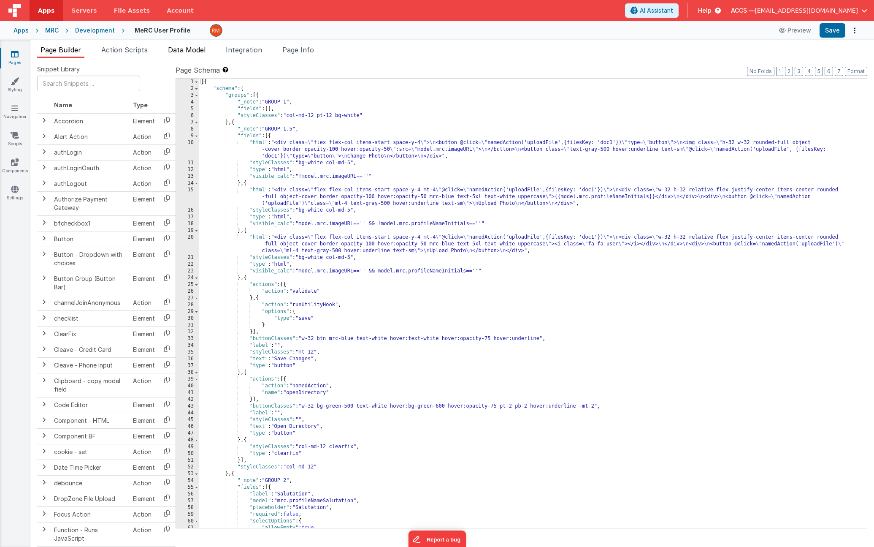  Describe the element at coordinates (187, 392) in the screenshot. I see `div: 41` at that location.